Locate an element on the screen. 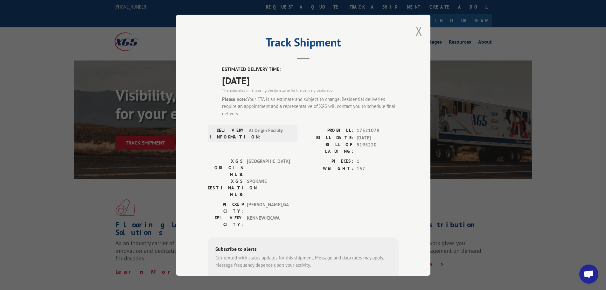 The width and height of the screenshot is (606, 290). button: Close modal is located at coordinates (419, 31).